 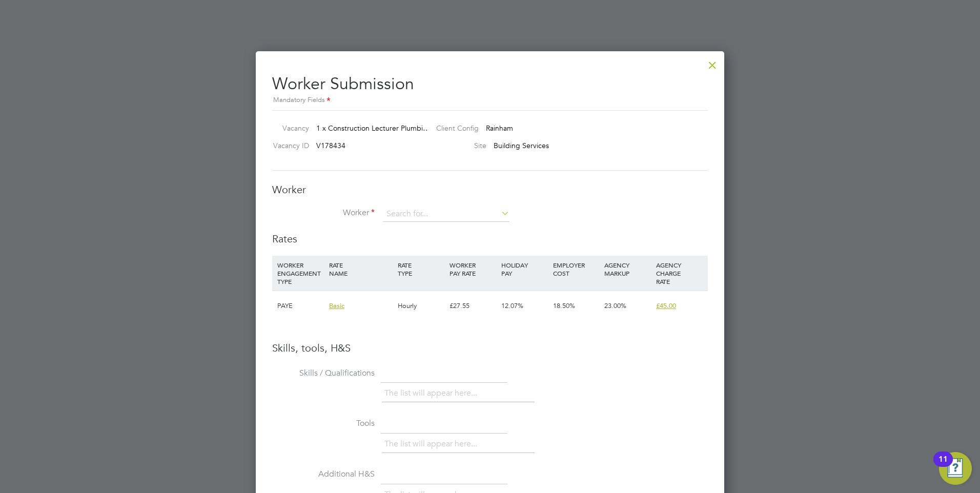 I want to click on h3: Rates, so click(x=490, y=239).